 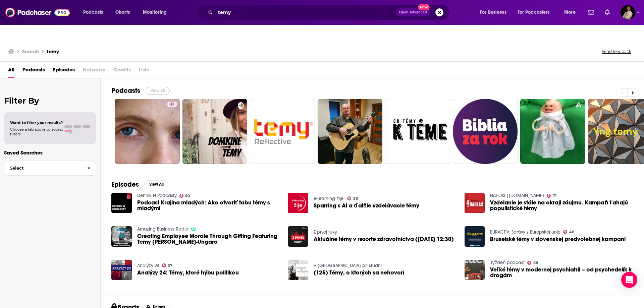 What do you see at coordinates (561, 272) in the screenshot?
I see `span: Veľké témy v modernej psychiatrii – od psychedelík k drogám` at bounding box center [561, 272].